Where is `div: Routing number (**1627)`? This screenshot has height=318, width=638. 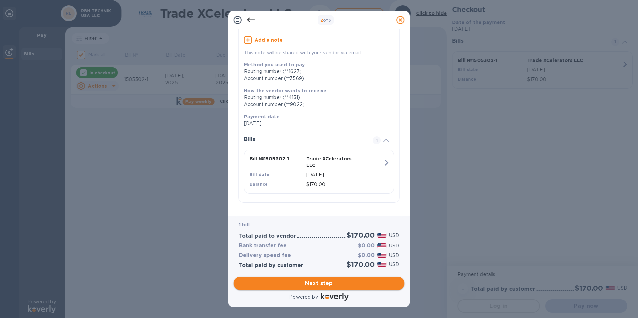
div: Routing number (**1627) is located at coordinates (316, 71).